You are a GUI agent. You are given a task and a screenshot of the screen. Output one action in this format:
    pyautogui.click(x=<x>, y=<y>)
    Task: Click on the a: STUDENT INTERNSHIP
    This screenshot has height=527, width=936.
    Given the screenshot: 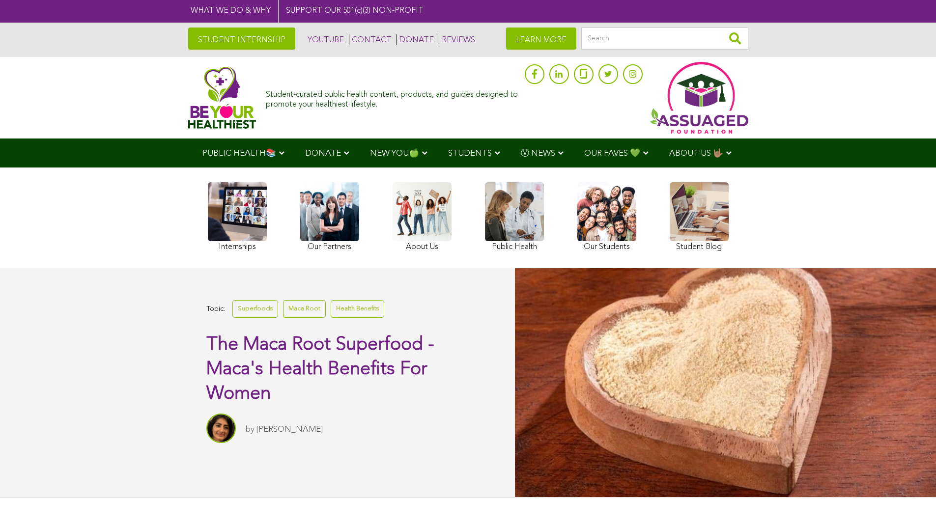 What is the action you would take?
    pyautogui.click(x=242, y=38)
    